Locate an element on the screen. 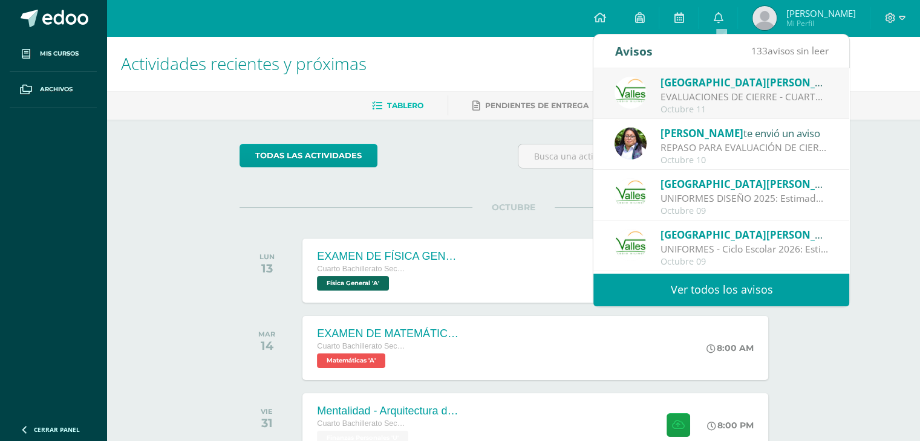  div: REPASO PARA EVALUACIÓN DE CIERRE: El repaso para la evaluación de cierre ya está habilitado desde... is located at coordinates (744, 148).